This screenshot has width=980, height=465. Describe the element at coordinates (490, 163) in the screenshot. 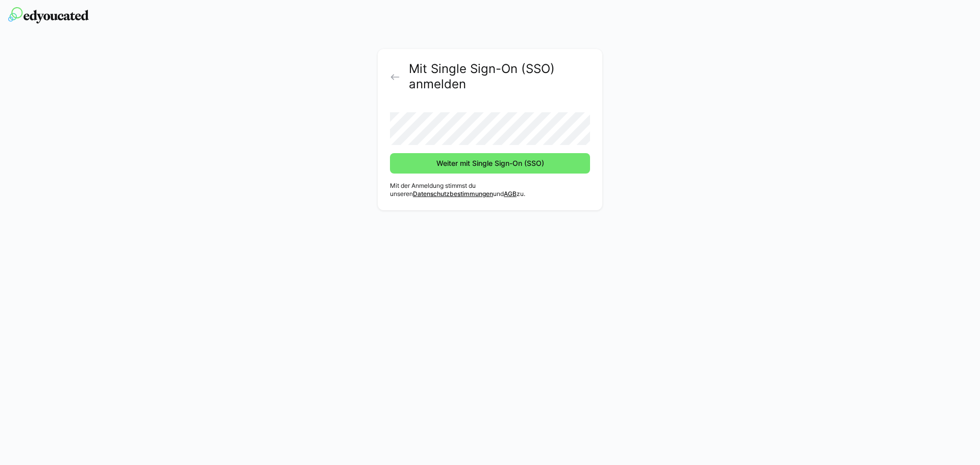

I see `span: Weiter mit Single Sign-On (SSO)` at that location.